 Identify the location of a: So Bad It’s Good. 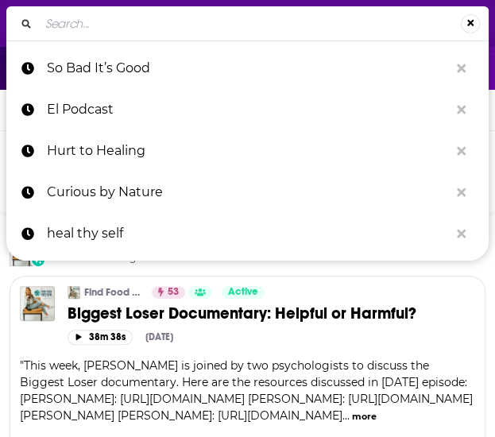
(247, 68).